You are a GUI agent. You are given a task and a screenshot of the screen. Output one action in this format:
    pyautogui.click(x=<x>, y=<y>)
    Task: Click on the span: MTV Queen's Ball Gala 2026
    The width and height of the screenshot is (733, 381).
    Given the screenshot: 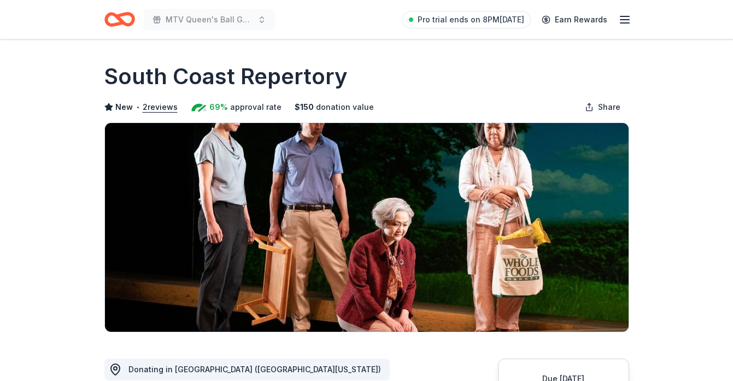 What is the action you would take?
    pyautogui.click(x=209, y=20)
    